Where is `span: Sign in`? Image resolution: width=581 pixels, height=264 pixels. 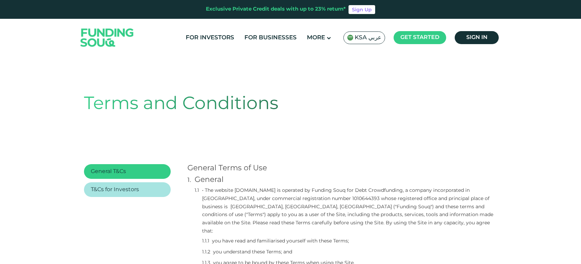 span: Sign in is located at coordinates (477, 37).